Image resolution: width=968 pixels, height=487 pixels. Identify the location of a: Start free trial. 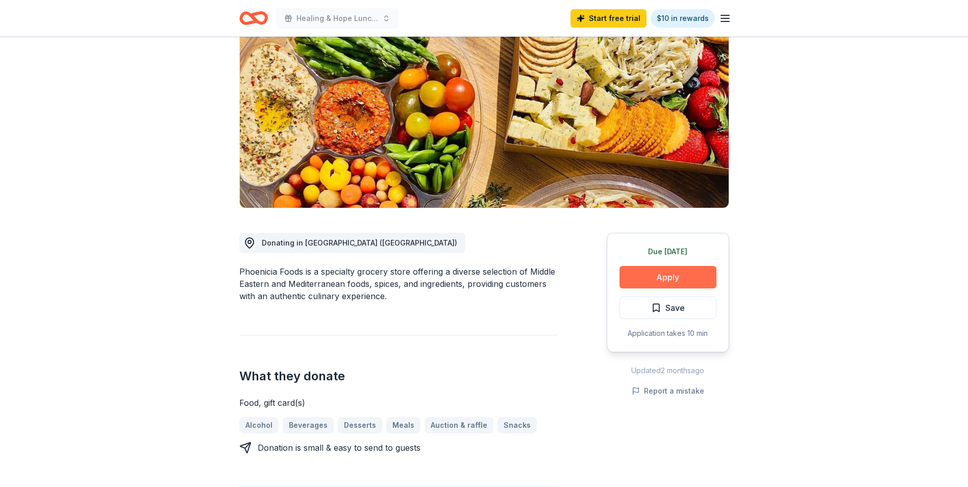
(609, 18).